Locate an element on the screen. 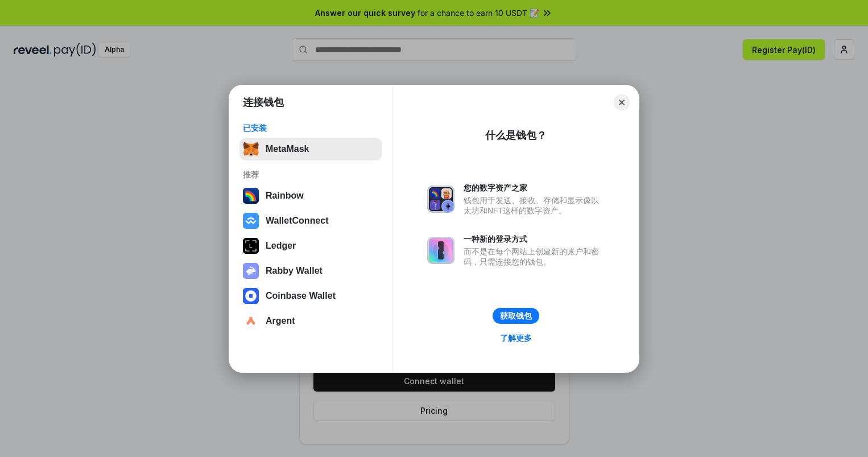  div: Rainbow is located at coordinates (285, 196).